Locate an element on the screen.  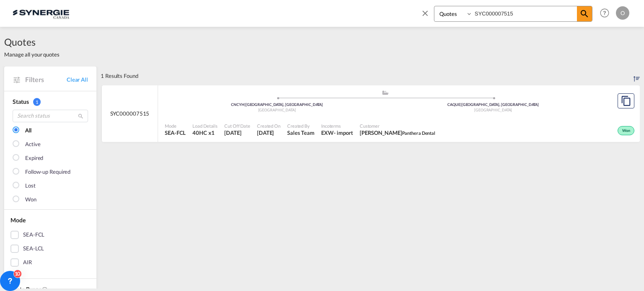
a: Clear All is located at coordinates (77, 79).